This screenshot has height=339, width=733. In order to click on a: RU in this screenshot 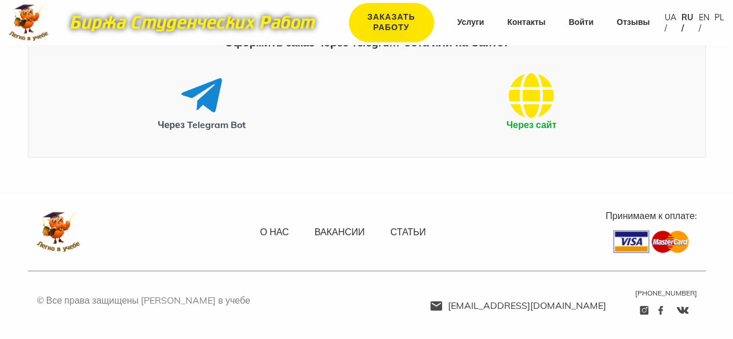, I will do `click(688, 23)`.